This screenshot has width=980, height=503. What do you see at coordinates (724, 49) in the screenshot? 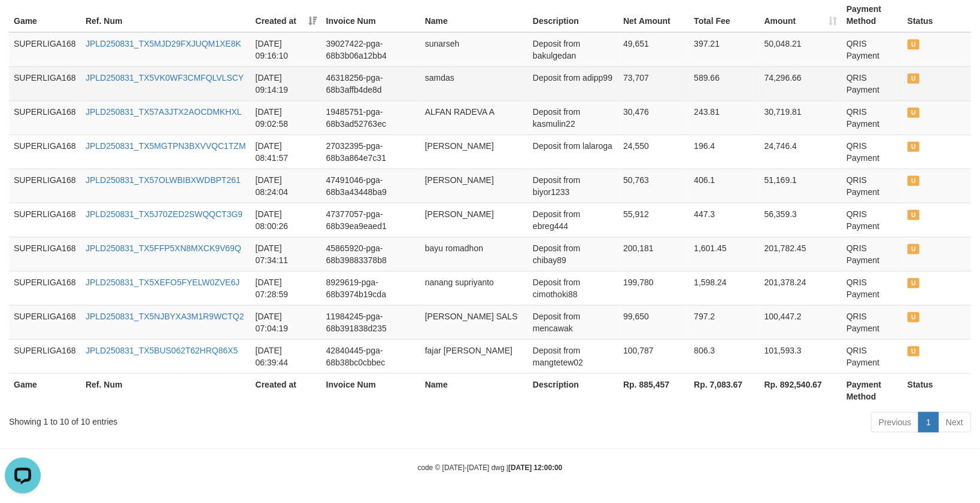
I see `td: 397.21` at bounding box center [724, 49].